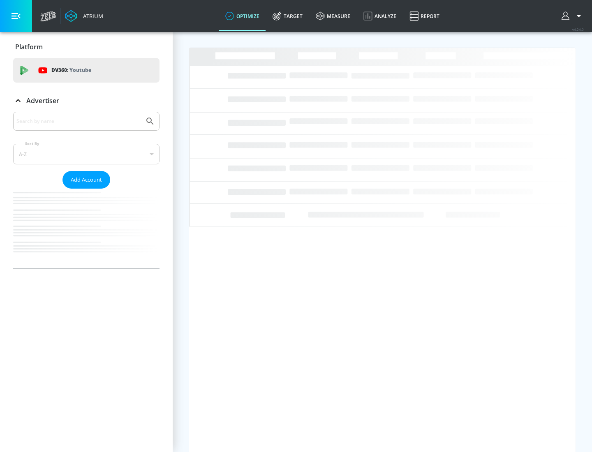 The height and width of the screenshot is (452, 592). What do you see at coordinates (86, 154) in the screenshot?
I see `div: A-Z` at bounding box center [86, 154].